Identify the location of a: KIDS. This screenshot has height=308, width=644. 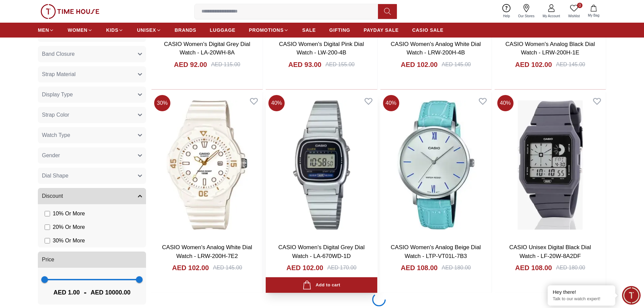
(115, 30).